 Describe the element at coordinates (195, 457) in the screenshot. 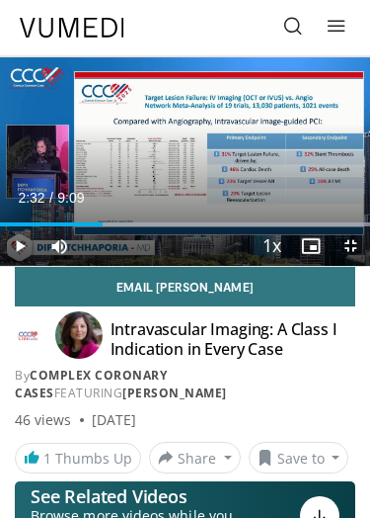

I see `button: Share` at that location.